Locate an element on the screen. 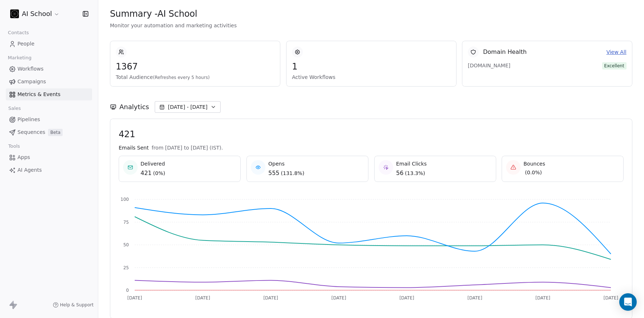  span: Workflows is located at coordinates (30, 68).